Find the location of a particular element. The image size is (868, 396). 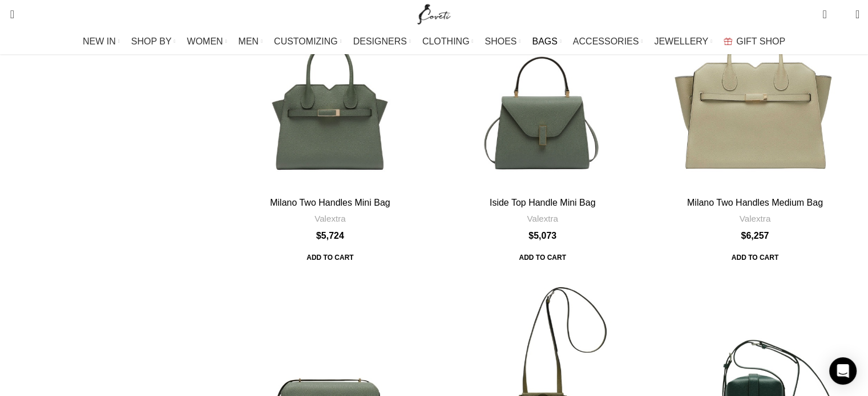

a: JEWELLERY is located at coordinates (684, 42).